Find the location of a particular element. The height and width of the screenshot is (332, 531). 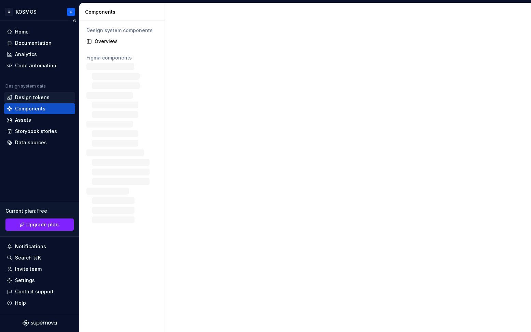

a: Code automation is located at coordinates (40, 66).